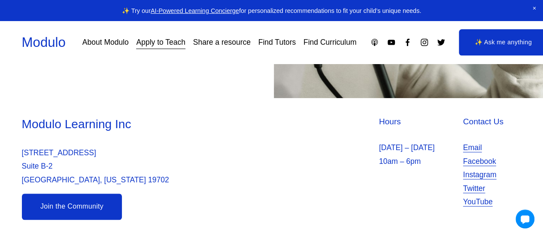 The height and width of the screenshot is (237, 543). Describe the element at coordinates (493, 122) in the screenshot. I see `h4: Contact Us` at that location.